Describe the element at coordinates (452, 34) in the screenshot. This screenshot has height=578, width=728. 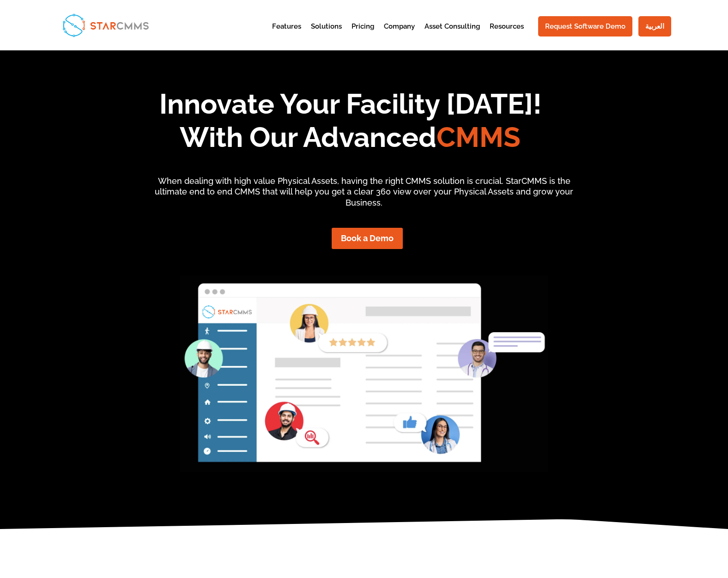
I see `a: Asset Consulting` at that location.